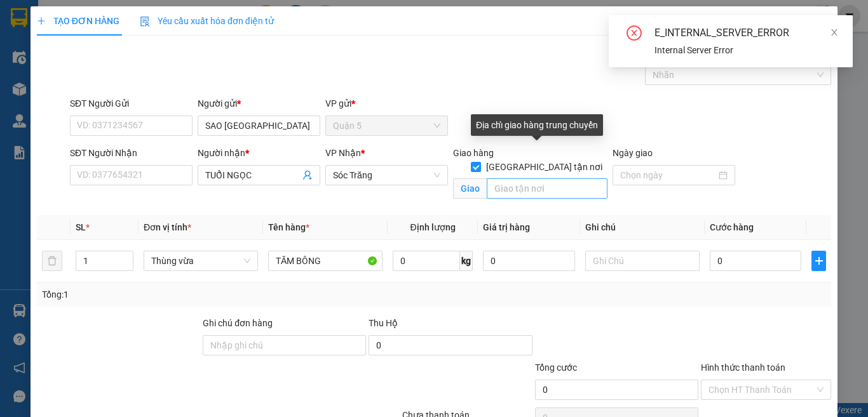 The image size is (868, 417). What do you see at coordinates (207, 21) in the screenshot?
I see `span: Yêu cầu xuất hóa đơn điện tử` at bounding box center [207, 21].